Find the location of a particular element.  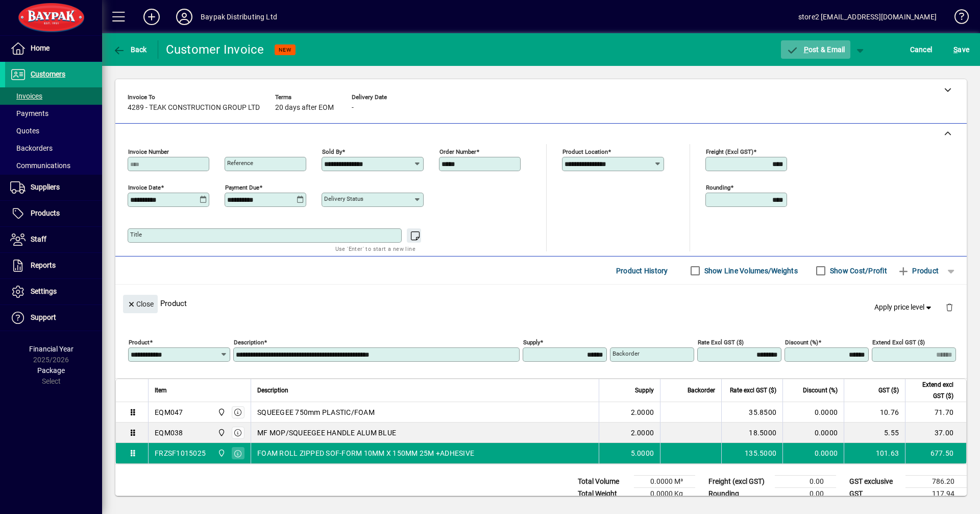

a: Support is located at coordinates (54, 318).